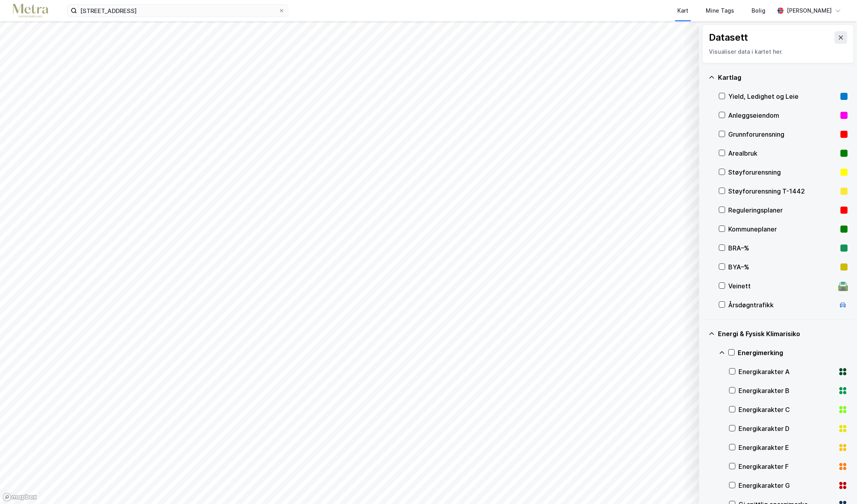 The image size is (857, 504). What do you see at coordinates (720, 11) in the screenshot?
I see `div: Mine Tags` at bounding box center [720, 11].